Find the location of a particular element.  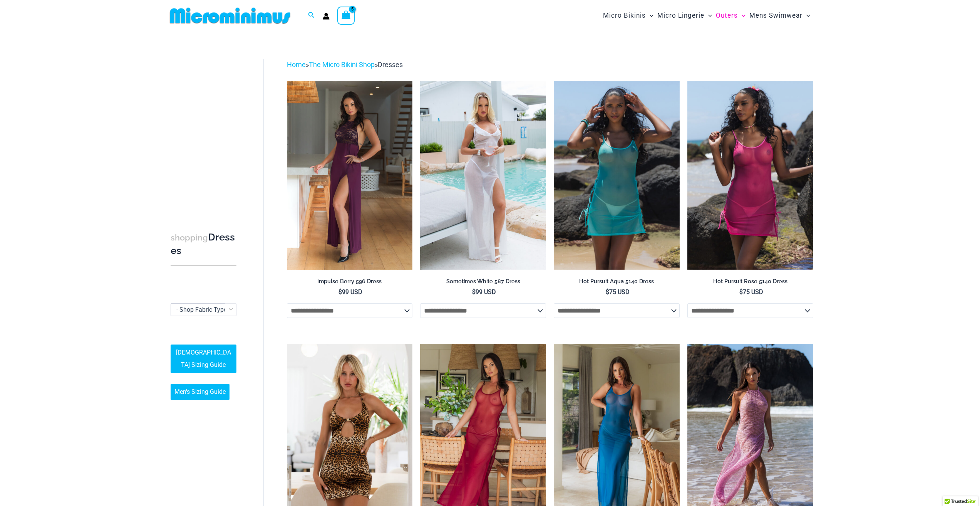

h2: Impulse Berry 596 Dress is located at coordinates (350, 281).